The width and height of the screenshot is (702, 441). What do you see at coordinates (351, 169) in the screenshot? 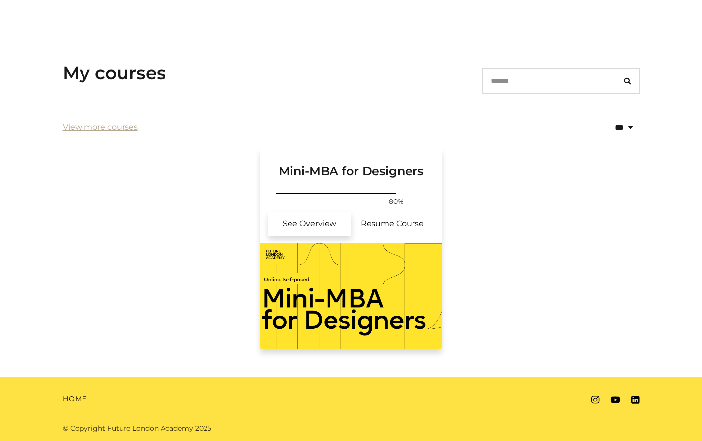
I see `a: Mini-MBA for Designers` at bounding box center [351, 169].